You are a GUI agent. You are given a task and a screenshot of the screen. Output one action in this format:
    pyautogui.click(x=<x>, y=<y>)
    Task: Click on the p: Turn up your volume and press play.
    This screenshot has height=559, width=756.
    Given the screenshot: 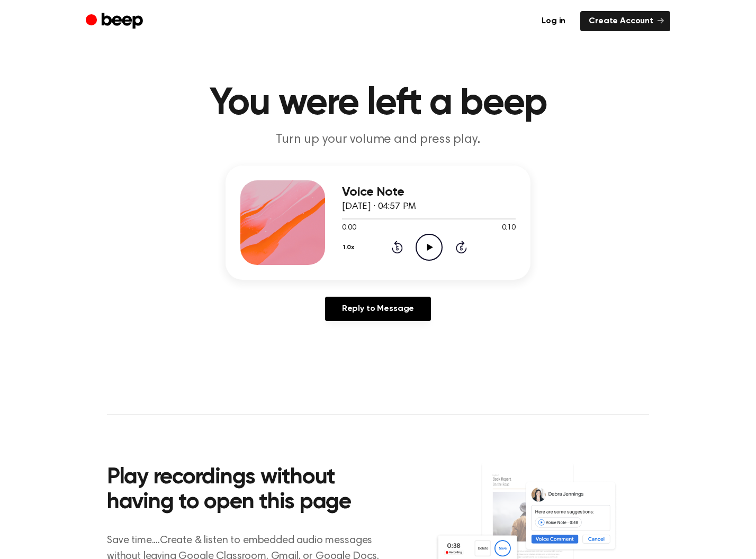 What is the action you would take?
    pyautogui.click(x=378, y=140)
    